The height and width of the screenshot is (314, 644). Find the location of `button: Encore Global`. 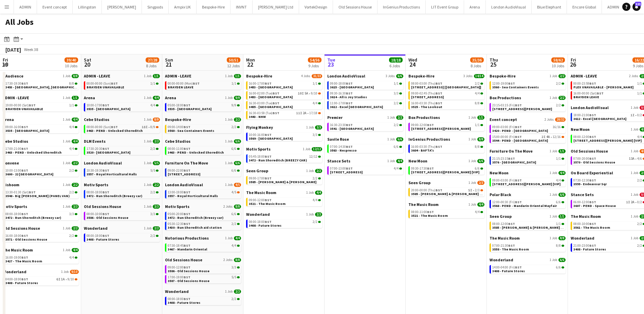

button: Encore Global is located at coordinates (584, 7).